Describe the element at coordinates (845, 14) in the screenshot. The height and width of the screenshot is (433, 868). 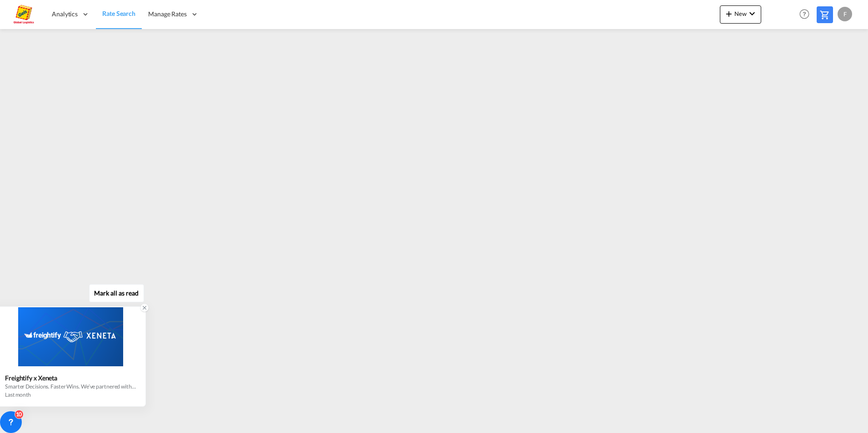
I see `div: F` at that location.